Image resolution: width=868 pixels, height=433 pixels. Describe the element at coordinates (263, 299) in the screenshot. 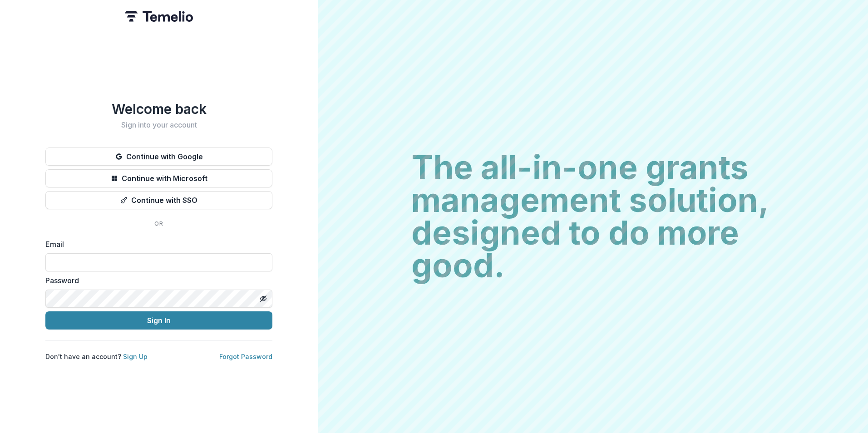

I see `button: Toggle password visibility` at that location.